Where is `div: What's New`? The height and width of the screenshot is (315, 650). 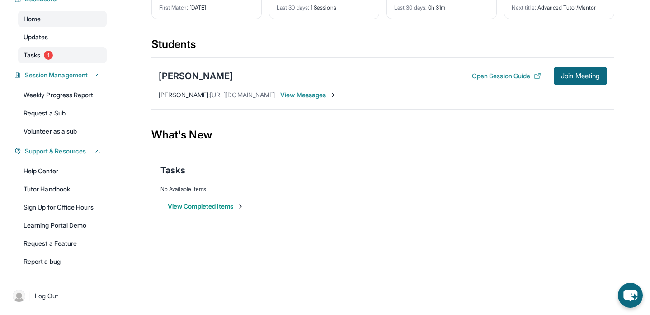 div: What's New is located at coordinates (383, 135).